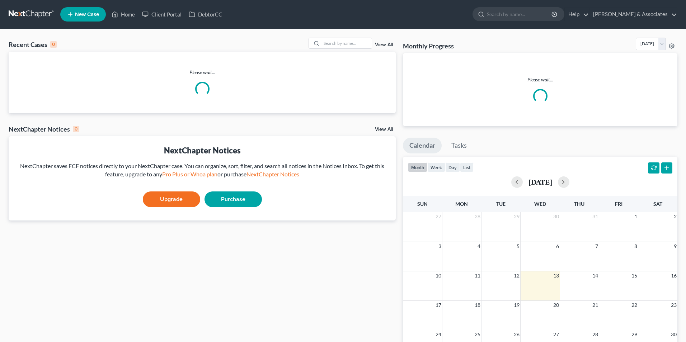 The width and height of the screenshot is (686, 342). I want to click on span: 1, so click(636, 217).